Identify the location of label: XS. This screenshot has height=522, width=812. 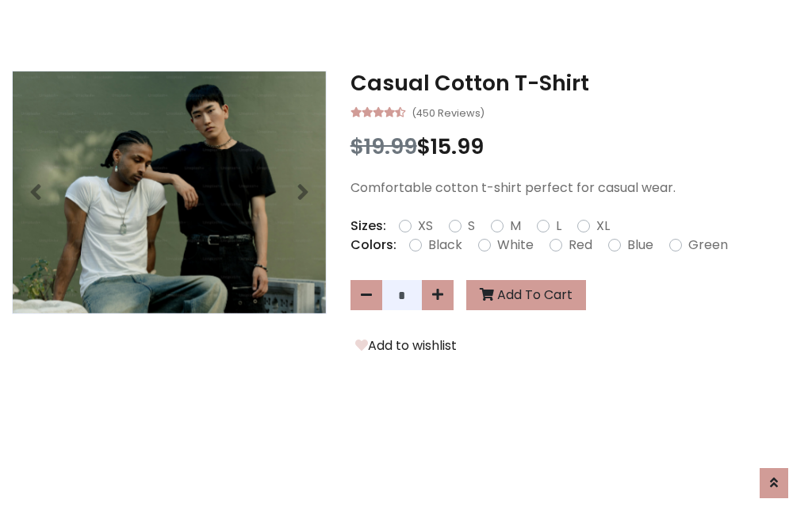
(425, 226).